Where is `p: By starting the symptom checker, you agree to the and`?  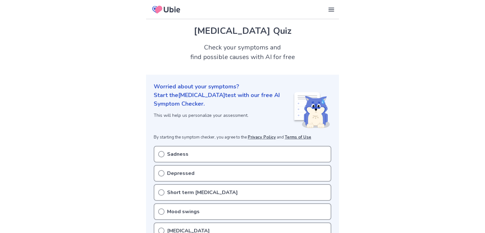
p: By starting the symptom checker, you agree to the and is located at coordinates (243, 138).